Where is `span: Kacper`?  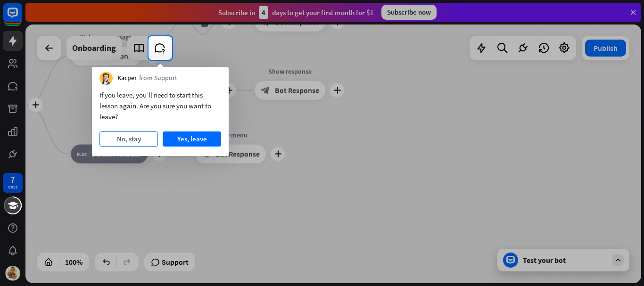 span: Kacper is located at coordinates (127, 78).